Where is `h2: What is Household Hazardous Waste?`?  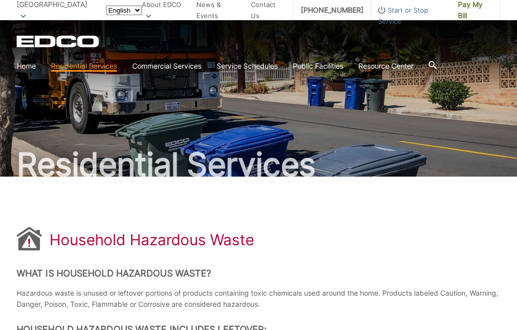 h2: What is Household Hazardous Waste? is located at coordinates (258, 273).